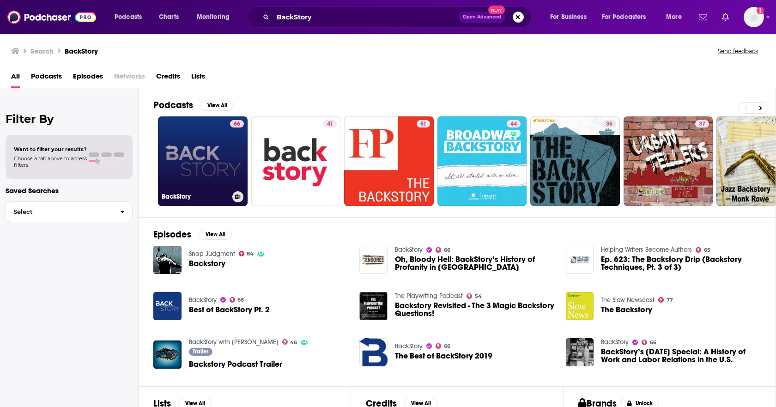  I want to click on span: Open Advanced, so click(482, 17).